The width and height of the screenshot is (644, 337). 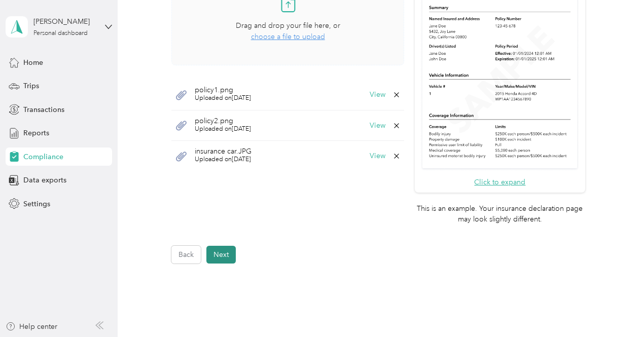 What do you see at coordinates (288, 36) in the screenshot?
I see `span: choose a file to upload` at bounding box center [288, 36].